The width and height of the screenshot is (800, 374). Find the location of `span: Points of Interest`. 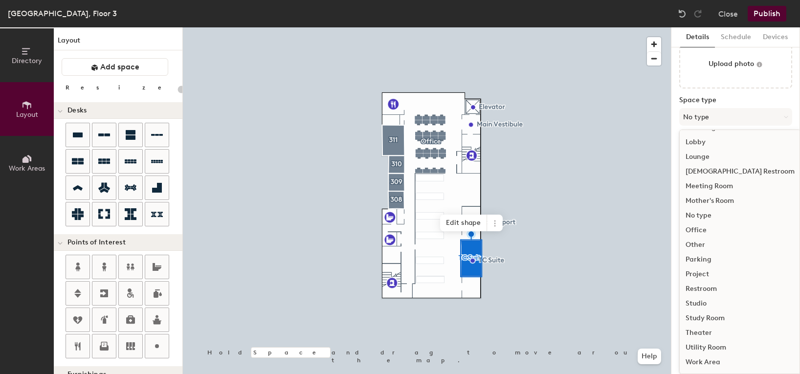

span: Points of Interest is located at coordinates (96, 243).